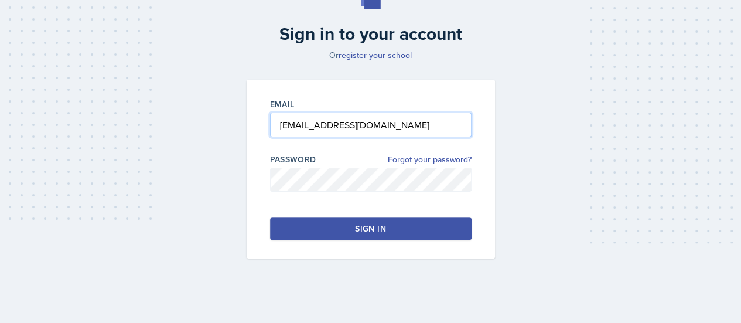  I want to click on a: register your school, so click(375, 55).